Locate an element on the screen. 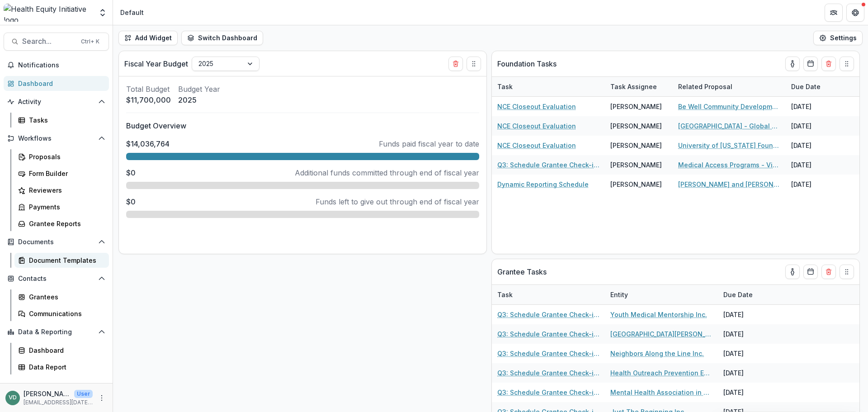  p: Funds paid fiscal year to date is located at coordinates (429, 144).